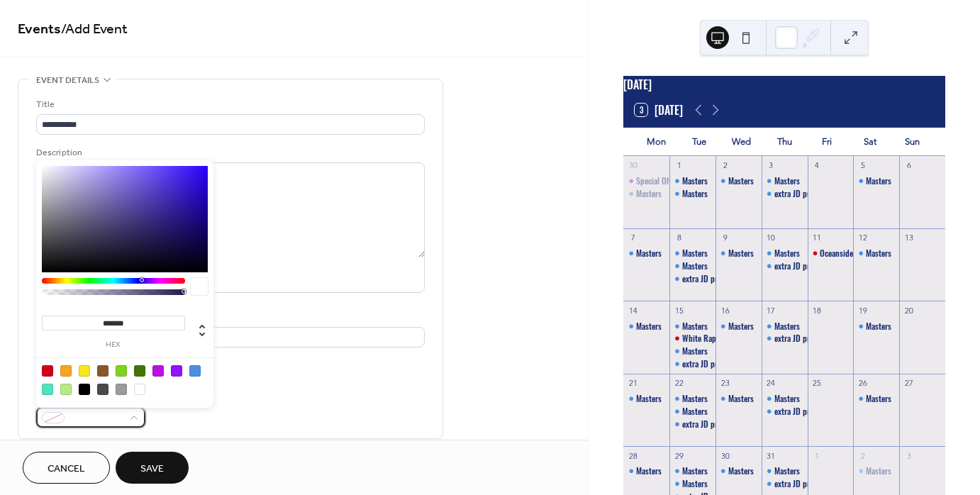 This screenshot has width=980, height=495. What do you see at coordinates (195, 371) in the screenshot?
I see `div: #4A90E2` at bounding box center [195, 371].